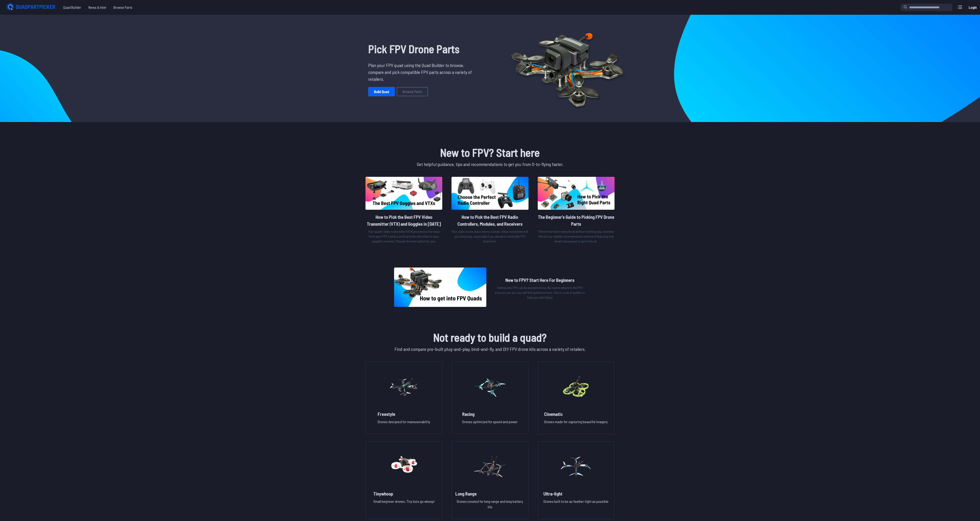 The image size is (980, 521). I want to click on a: image of categoryLong RangeDrones created for long range and long battery life, so click(490, 481).